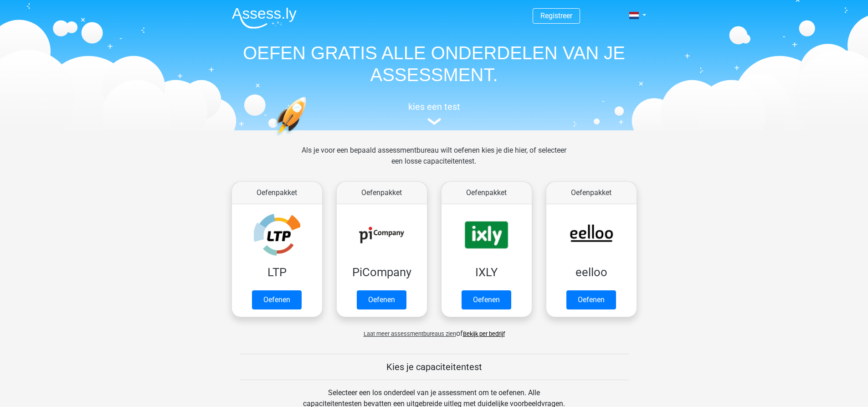 Image resolution: width=868 pixels, height=407 pixels. I want to click on div: Als je voor een bepaald assessmentbureau wilt oefenen kies je die hier, of selecteer een losse ca..., so click(434, 161).